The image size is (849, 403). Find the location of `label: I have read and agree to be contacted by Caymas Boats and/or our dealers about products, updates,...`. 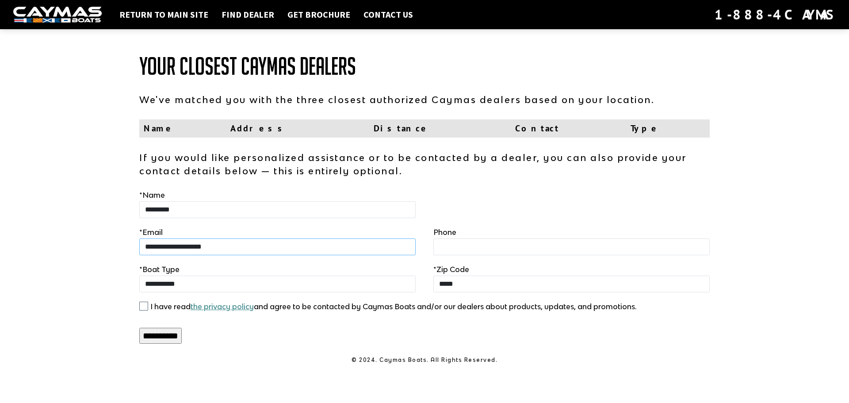

label: I have read and agree to be contacted by Caymas Boats and/or our dealers about products, updates,... is located at coordinates (394, 307).